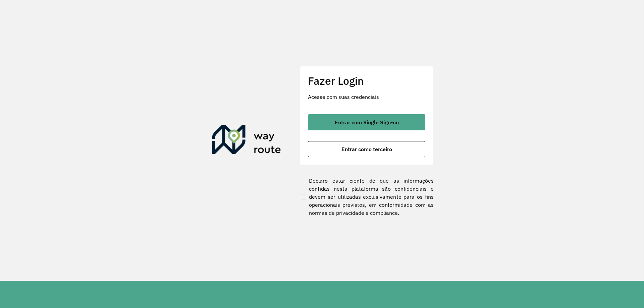 Image resolution: width=644 pixels, height=308 pixels. Describe the element at coordinates (367, 122) in the screenshot. I see `span: Entrar com Single Sign-on` at that location.